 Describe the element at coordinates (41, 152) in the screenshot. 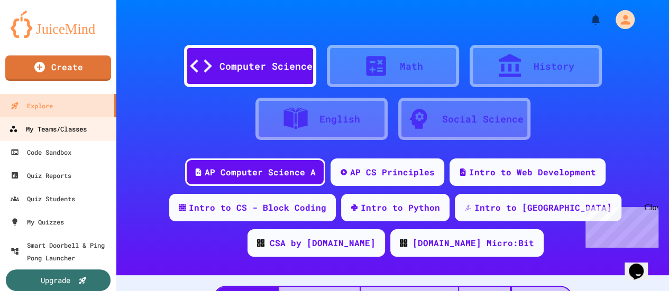

I see `div: Code Sandbox` at that location.